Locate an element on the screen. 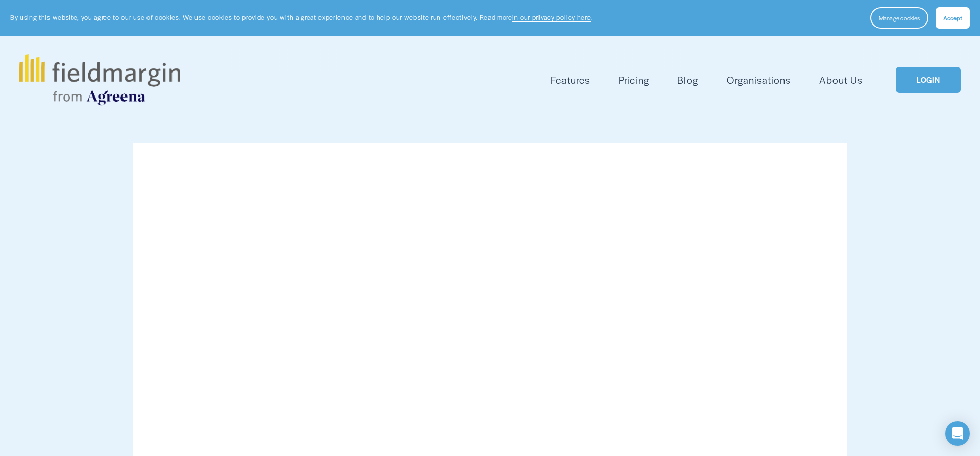 The height and width of the screenshot is (456, 980). p: By using this website, you agree to our use of cookies. We use cookies to provide you with a grea... is located at coordinates (301, 18).